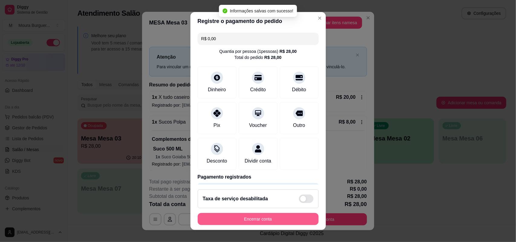 The width and height of the screenshot is (516, 242). What do you see at coordinates (225, 11) in the screenshot?
I see `span: check-circle` at bounding box center [225, 11].